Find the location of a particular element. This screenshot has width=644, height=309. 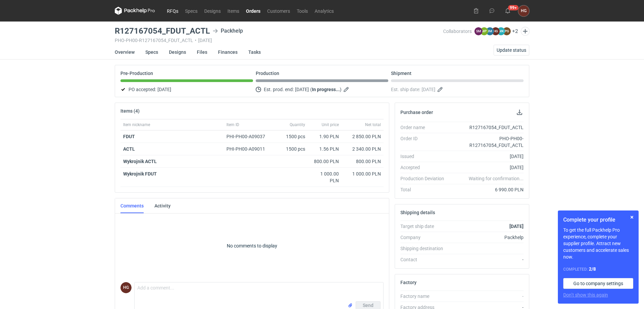

div: PO accepted: is located at coordinates (187, 89).